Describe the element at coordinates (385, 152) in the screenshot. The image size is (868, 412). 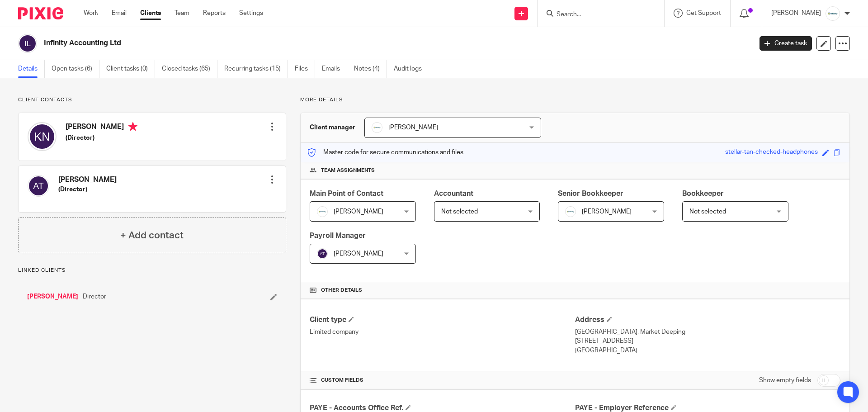
I see `p: Master code for secure communications and files` at that location.